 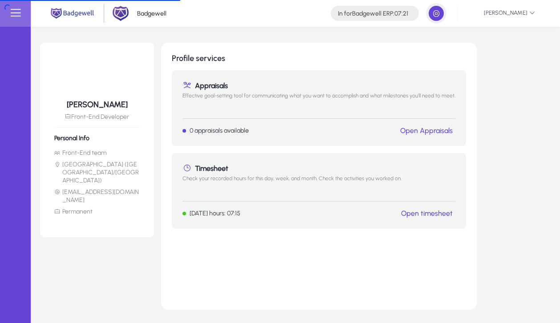 I want to click on p: Badgewell, so click(x=152, y=13).